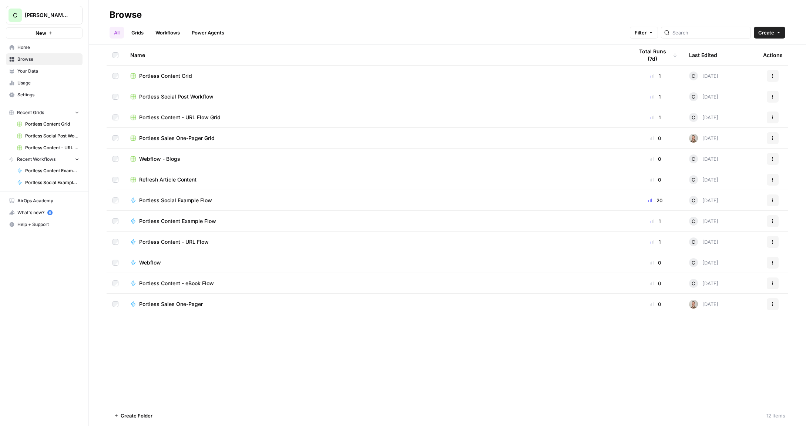 Image resolution: width=806 pixels, height=426 pixels. I want to click on a: Portless Content - eBook Flow, so click(376, 283).